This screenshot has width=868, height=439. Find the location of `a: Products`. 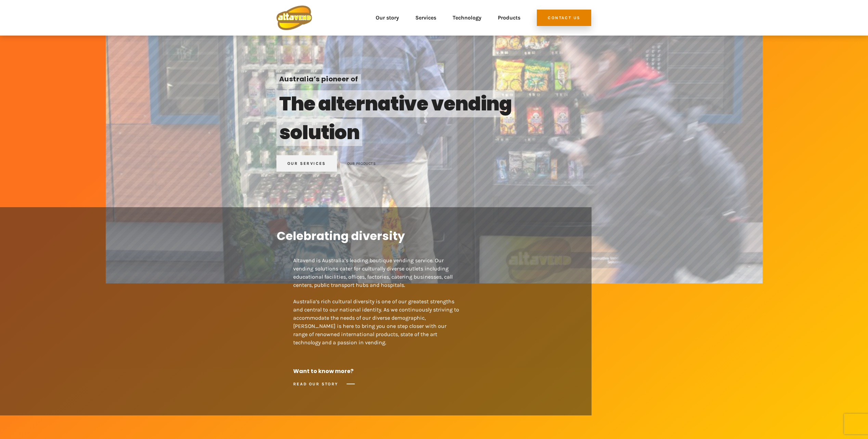

a: Products is located at coordinates (509, 18).